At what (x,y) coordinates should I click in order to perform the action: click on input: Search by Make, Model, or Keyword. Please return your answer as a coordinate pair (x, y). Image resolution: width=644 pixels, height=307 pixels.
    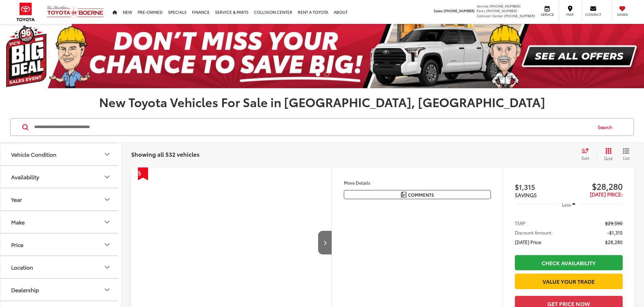
    Looking at the image, I should click on (312, 127).